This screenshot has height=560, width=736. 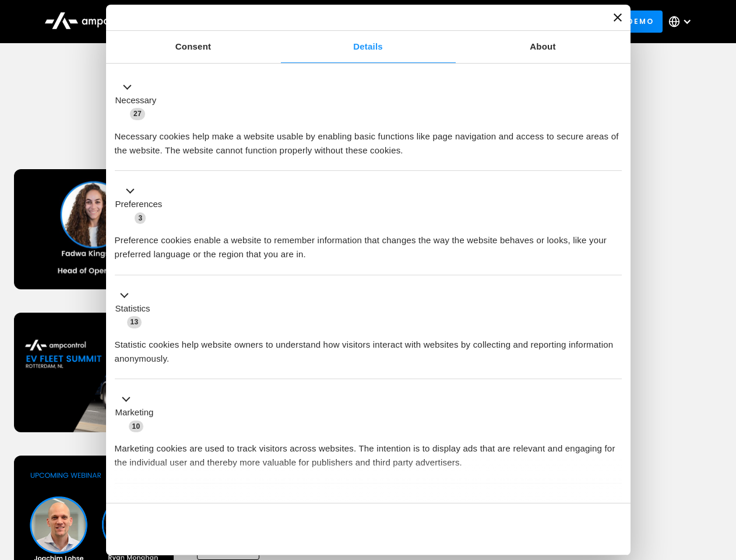 What do you see at coordinates (369, 132) in the screenshot?
I see `h1: Upcoming Webinars` at bounding box center [369, 132].